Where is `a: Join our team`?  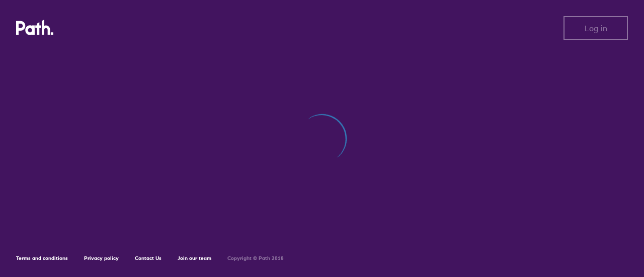 a: Join our team is located at coordinates (195, 258).